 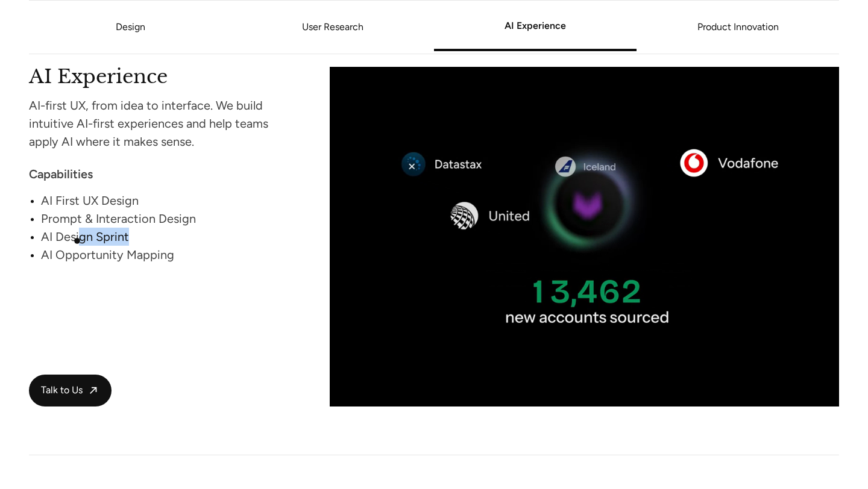 What do you see at coordinates (61, 391) in the screenshot?
I see `span: Talk to Us` at bounding box center [61, 391].